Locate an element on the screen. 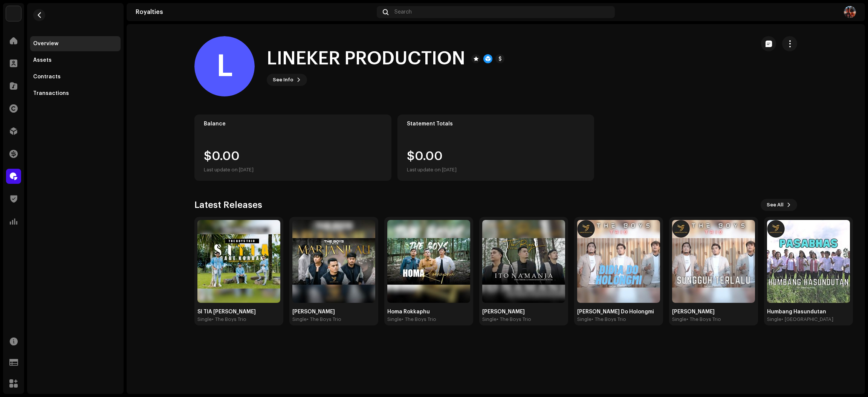 The width and height of the screenshot is (868, 397). re-o-card-value: Statement Totals is located at coordinates (495, 148).